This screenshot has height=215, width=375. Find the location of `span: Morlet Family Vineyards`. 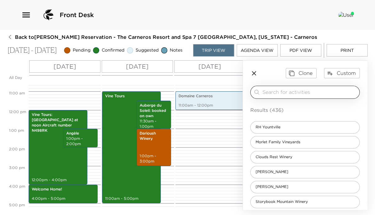

span: Morlet Family Vineyards is located at coordinates (278, 142).